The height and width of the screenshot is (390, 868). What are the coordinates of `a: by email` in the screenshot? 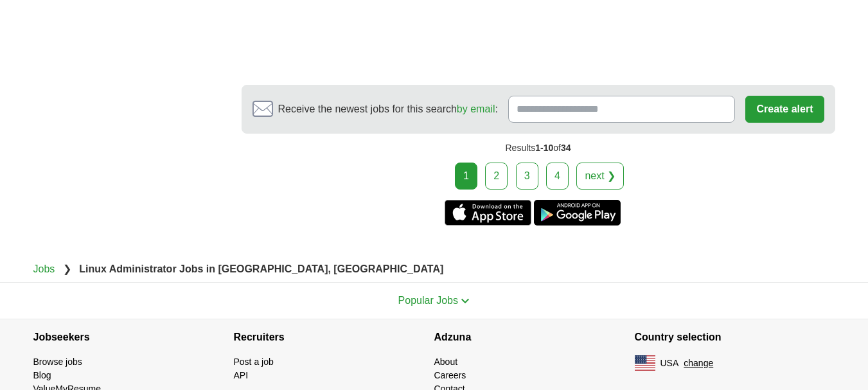 It's located at (476, 109).